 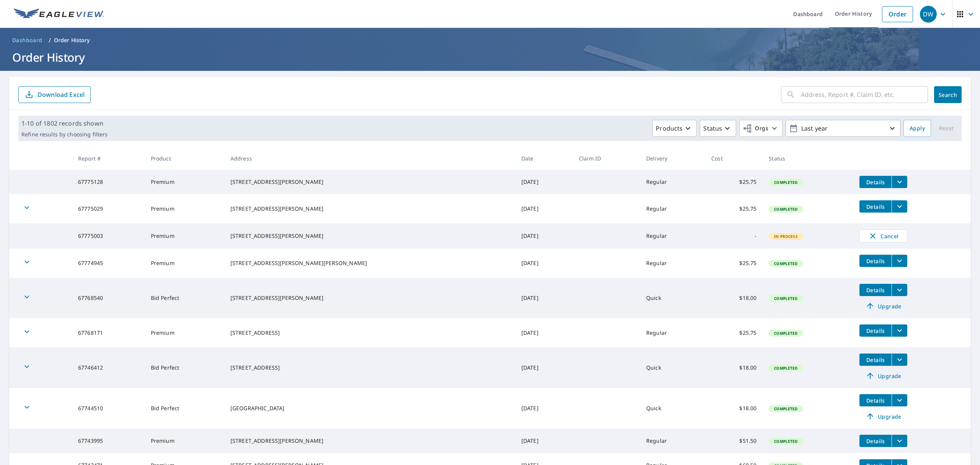 What do you see at coordinates (27, 40) in the screenshot?
I see `a: Dashboard` at bounding box center [27, 40].